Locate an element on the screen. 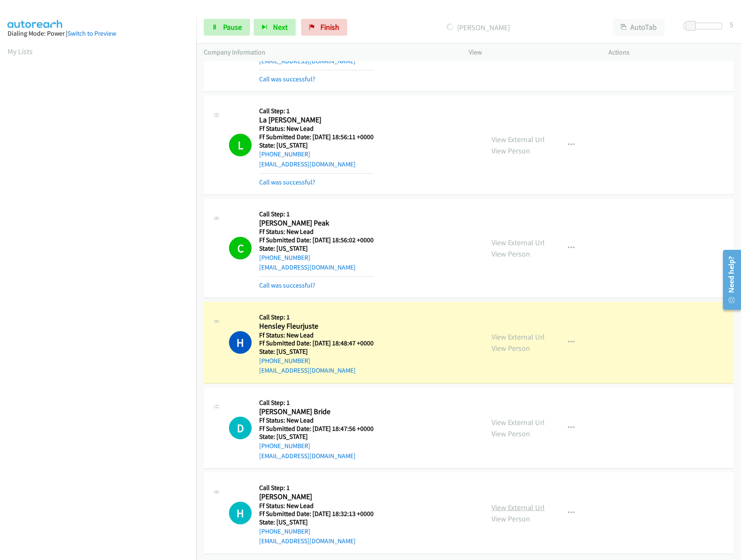  a: Switch to Preview is located at coordinates (92, 33).